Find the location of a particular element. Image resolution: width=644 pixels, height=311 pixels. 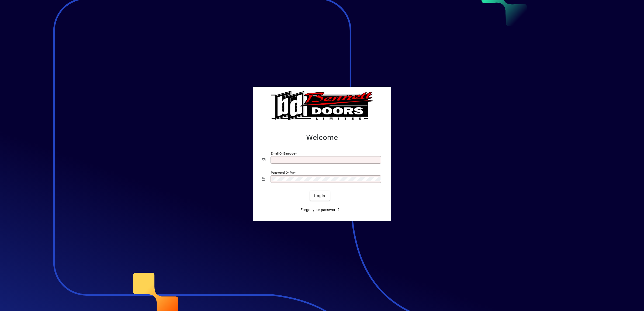

a: Forgot your password? is located at coordinates (320, 210).